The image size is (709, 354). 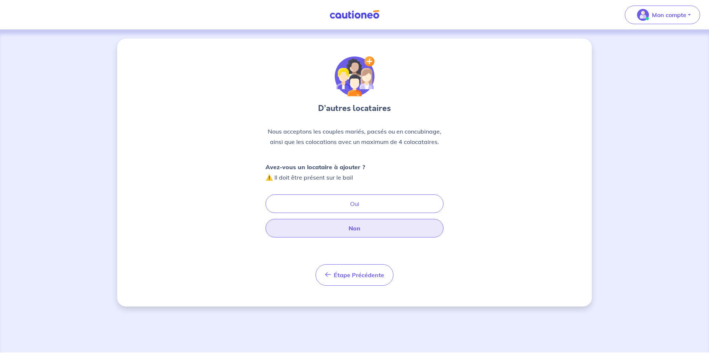 I want to click on button: Étape Précédente, so click(x=354, y=275).